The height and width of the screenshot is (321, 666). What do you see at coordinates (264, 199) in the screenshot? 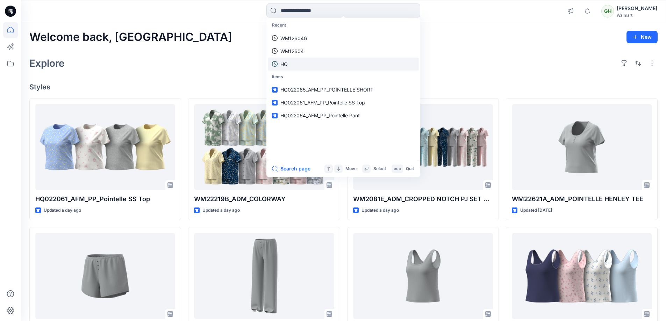
I see `p: WM22219B_ADM_COLORWAY` at bounding box center [264, 199].